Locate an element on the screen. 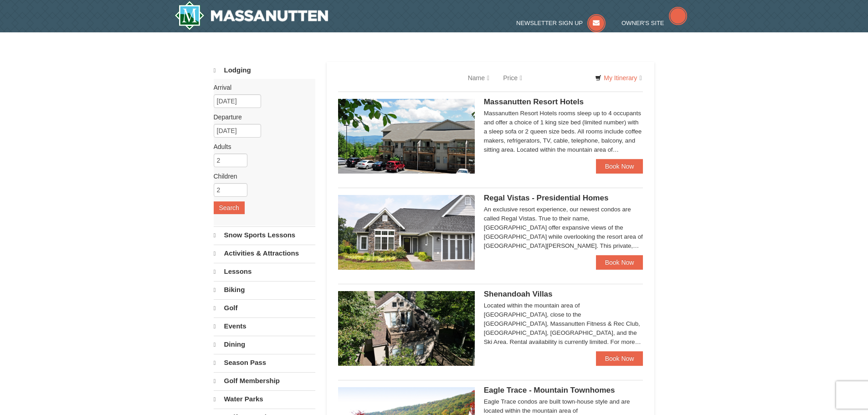 This screenshot has width=868, height=415. div: An exclusive resort experience, our newest condos are called Regal Vistas. True to their name, [G... is located at coordinates (564, 228).